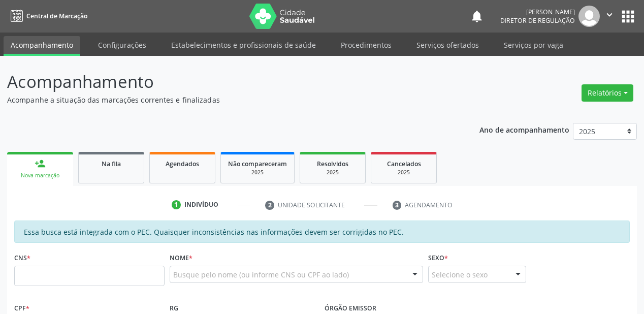  I want to click on span: Busque pelo nome (ou informe CNS ou CPF ao lado), so click(261, 274).